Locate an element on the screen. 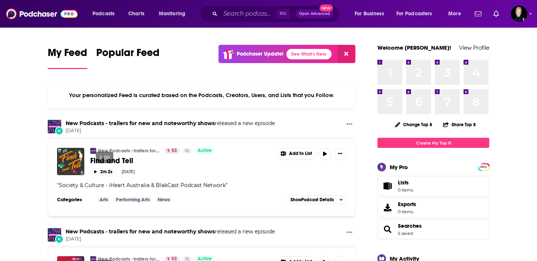  a: 5 saved is located at coordinates (406, 233).